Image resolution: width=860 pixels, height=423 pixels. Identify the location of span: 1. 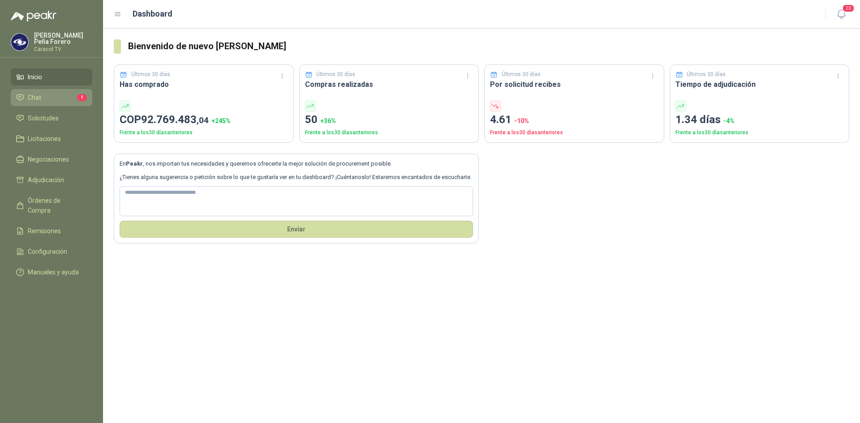
(82, 98).